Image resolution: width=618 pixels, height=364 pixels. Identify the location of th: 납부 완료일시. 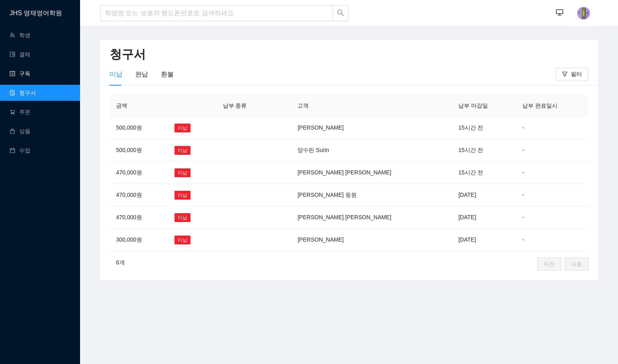
(552, 106).